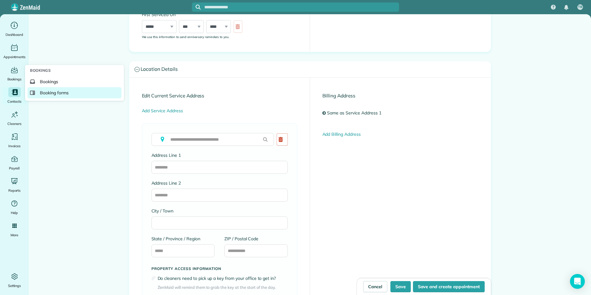  What do you see at coordinates (449, 286) in the screenshot?
I see `button: Save and create appointment` at bounding box center [449, 286].